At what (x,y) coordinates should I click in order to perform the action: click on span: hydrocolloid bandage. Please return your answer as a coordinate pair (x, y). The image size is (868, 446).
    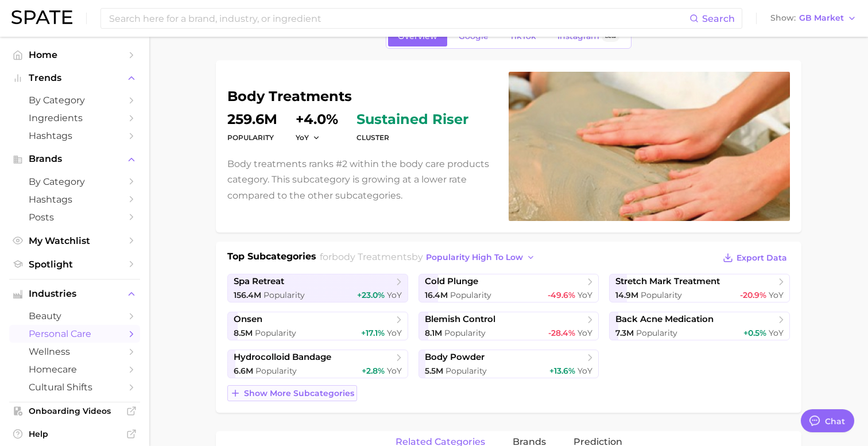
    Looking at the image, I should click on (282, 357).